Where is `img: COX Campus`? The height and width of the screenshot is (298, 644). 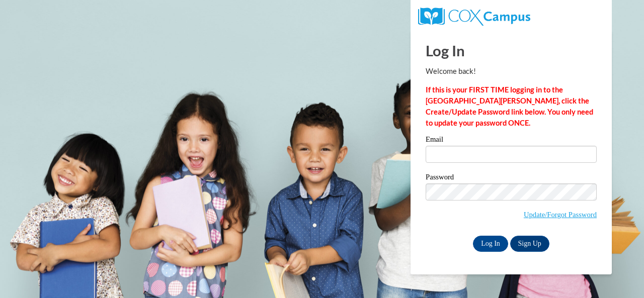
img: COX Campus is located at coordinates (474, 16).